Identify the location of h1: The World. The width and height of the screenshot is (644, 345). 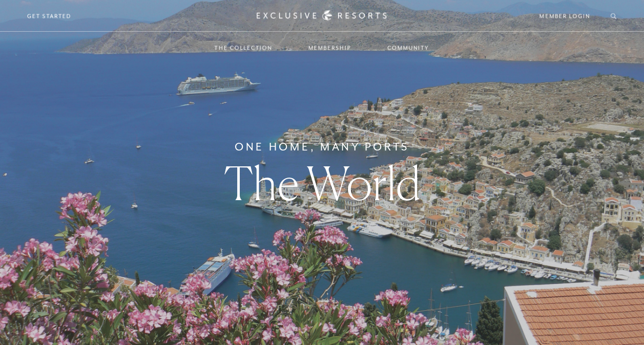
(322, 184).